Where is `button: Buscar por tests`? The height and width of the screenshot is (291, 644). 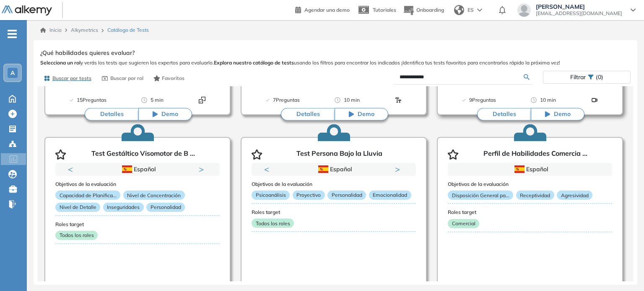 button: Buscar por tests is located at coordinates (67, 78).